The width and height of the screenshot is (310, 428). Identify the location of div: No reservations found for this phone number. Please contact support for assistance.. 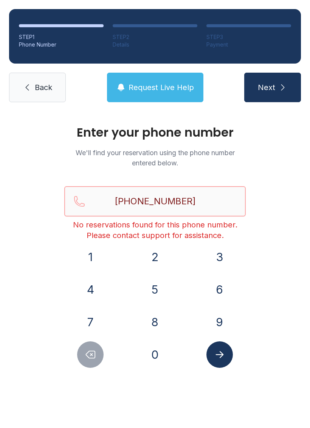
(155, 230).